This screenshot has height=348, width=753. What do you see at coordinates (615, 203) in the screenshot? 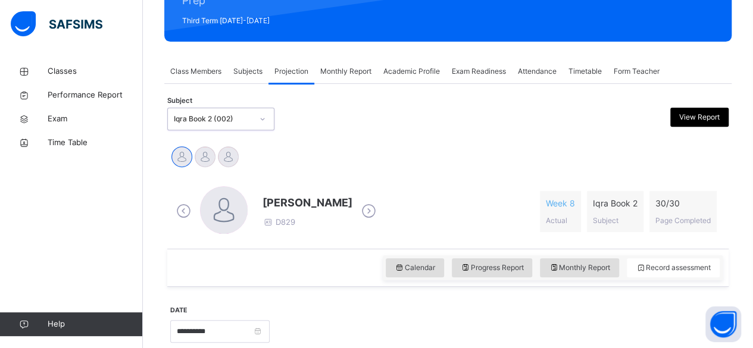
I see `span: Iqra Book 2` at bounding box center [615, 203].